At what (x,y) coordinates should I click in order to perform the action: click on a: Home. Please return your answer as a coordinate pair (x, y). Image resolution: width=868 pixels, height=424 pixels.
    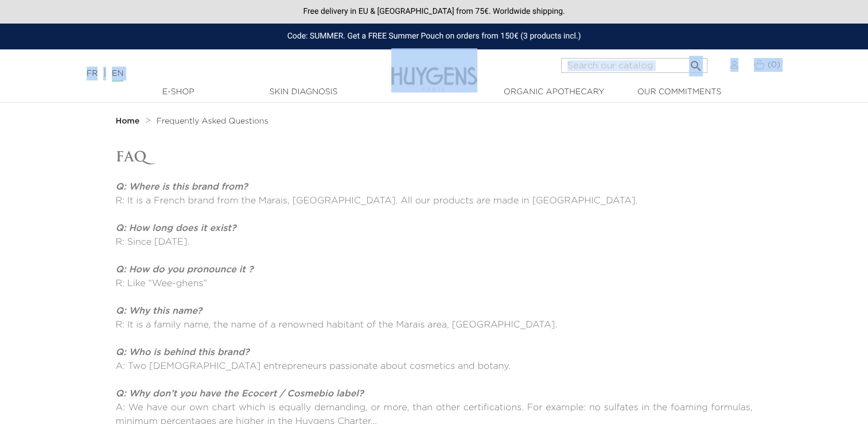
    Looking at the image, I should click on (129, 121).